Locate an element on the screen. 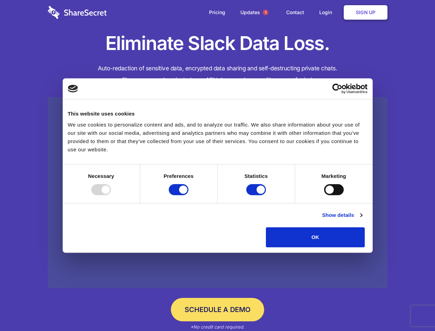 This screenshot has width=435, height=331. img: logo-wordmark-white-trans-d4663122ce5f474addd5e946df7df03e33cb6a1c49d2221995e7729f52c070b2.svg is located at coordinates (77, 12).